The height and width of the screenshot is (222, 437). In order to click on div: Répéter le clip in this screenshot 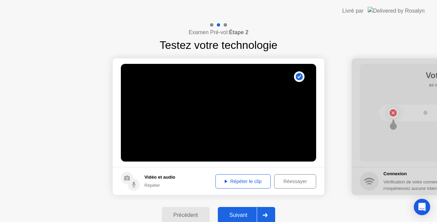, I will do `click(243, 181)`.